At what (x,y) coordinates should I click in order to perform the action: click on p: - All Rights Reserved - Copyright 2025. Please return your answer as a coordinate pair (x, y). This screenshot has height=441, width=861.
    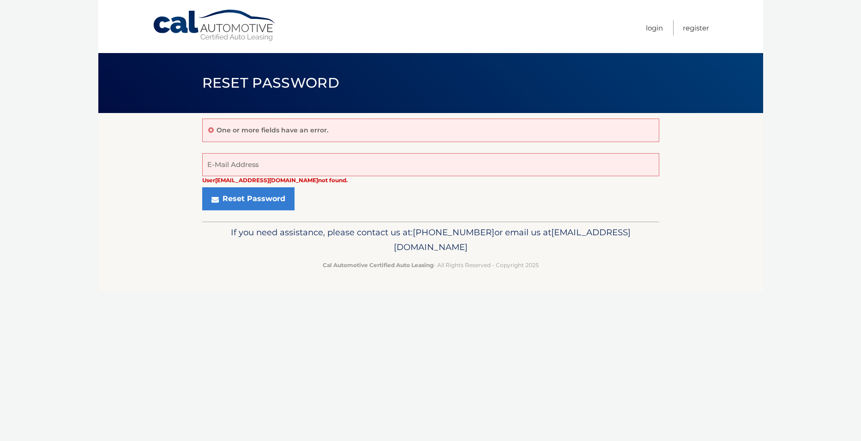
    Looking at the image, I should click on (431, 265).